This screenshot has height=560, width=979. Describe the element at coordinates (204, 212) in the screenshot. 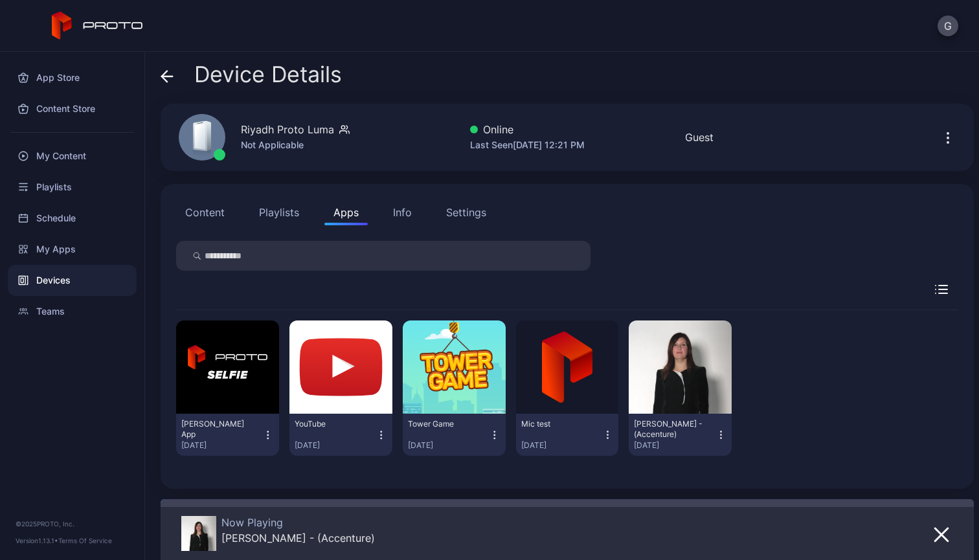

I see `button: Content` at that location.